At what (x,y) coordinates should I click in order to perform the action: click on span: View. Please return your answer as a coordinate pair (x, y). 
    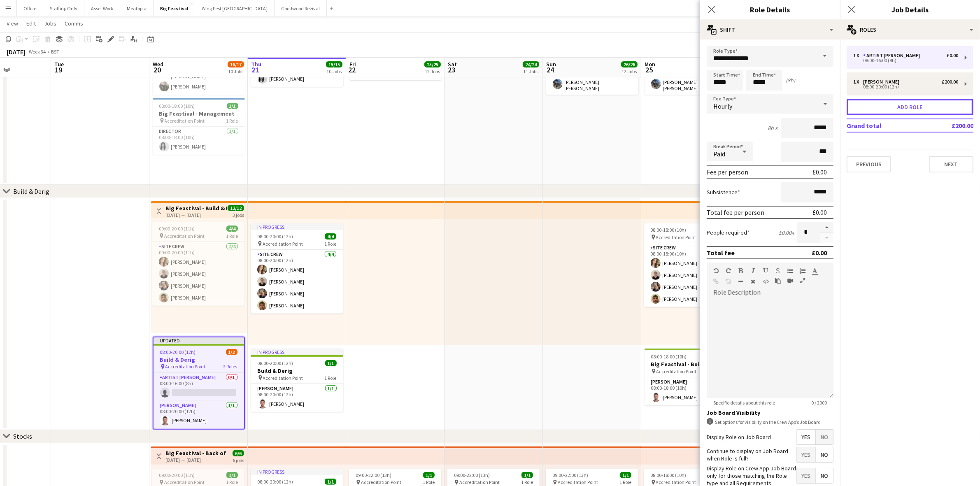
    Looking at the image, I should click on (13, 24).